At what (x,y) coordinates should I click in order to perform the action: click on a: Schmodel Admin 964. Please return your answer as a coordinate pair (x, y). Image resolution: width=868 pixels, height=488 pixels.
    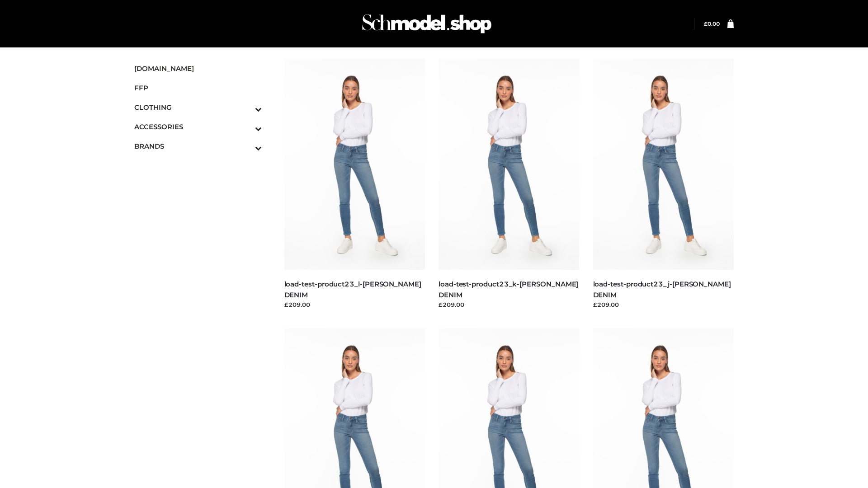
    Looking at the image, I should click on (427, 23).